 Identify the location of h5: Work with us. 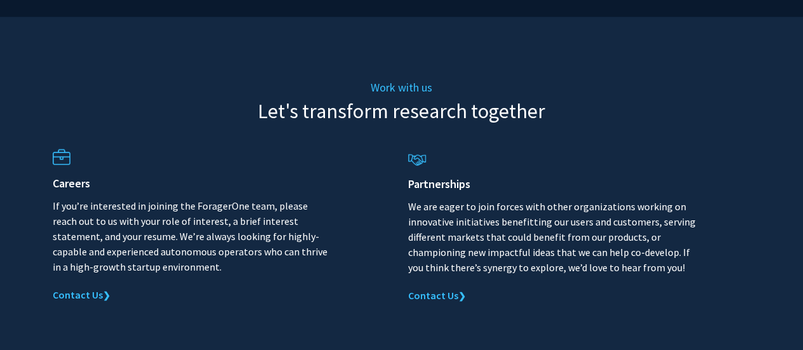
(402, 88).